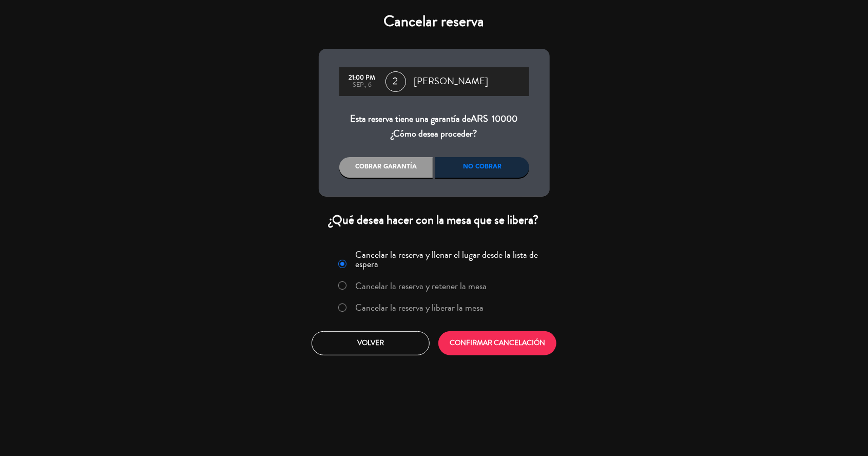  What do you see at coordinates (480, 119) in the screenshot?
I see `span: ARS` at bounding box center [480, 119].